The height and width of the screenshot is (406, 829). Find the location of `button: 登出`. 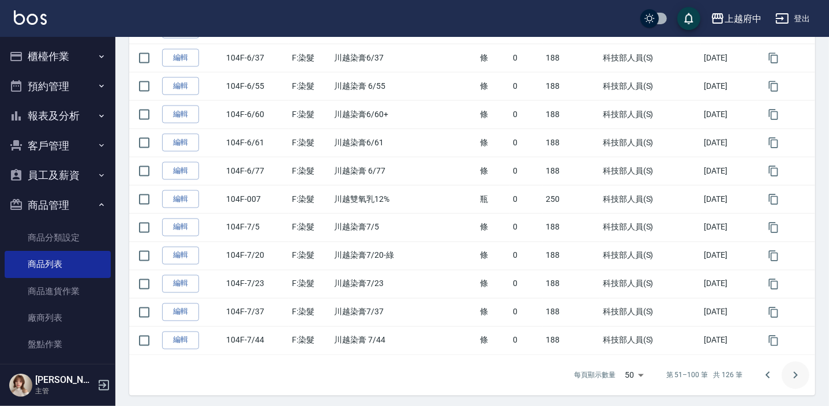

button: 登出 is located at coordinates (793, 18).